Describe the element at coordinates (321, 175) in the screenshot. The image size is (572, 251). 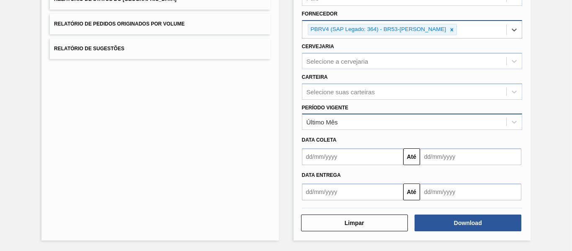
I see `span: Data Entrega` at that location.